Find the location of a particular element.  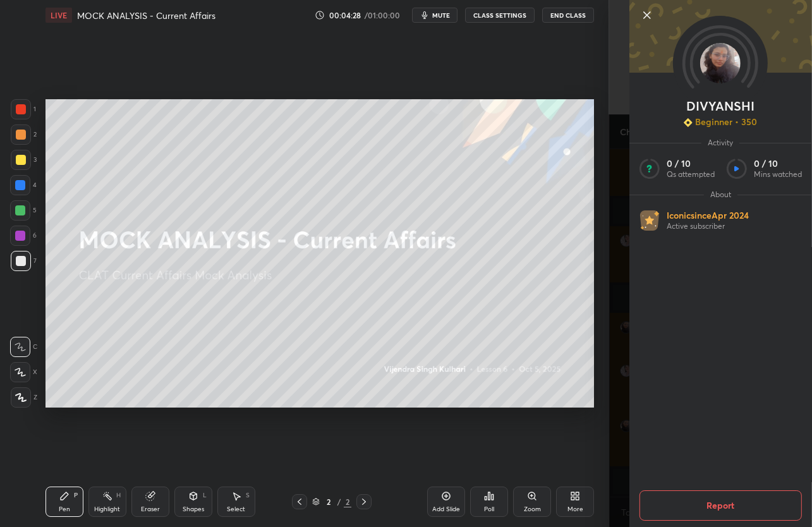

div: Pen is located at coordinates (64, 510).